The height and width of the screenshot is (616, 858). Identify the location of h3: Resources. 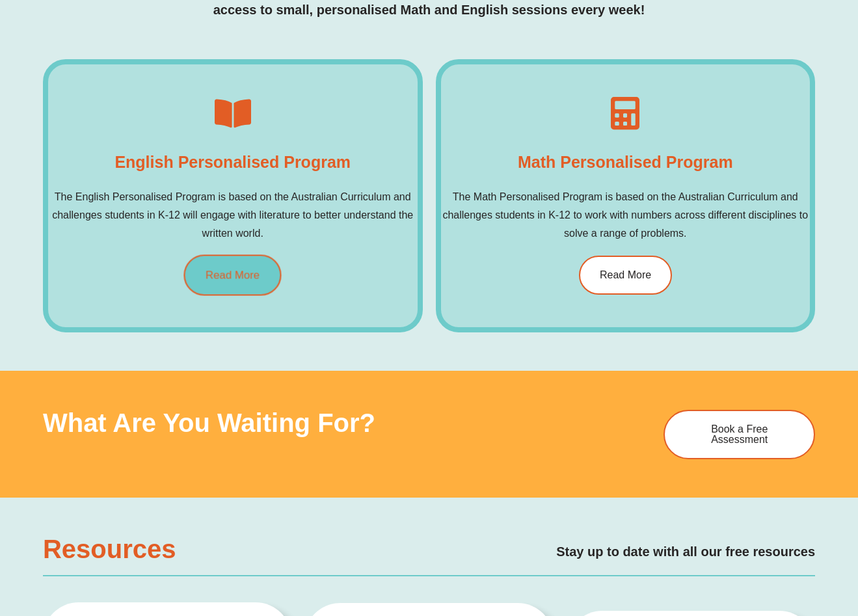
(112, 549).